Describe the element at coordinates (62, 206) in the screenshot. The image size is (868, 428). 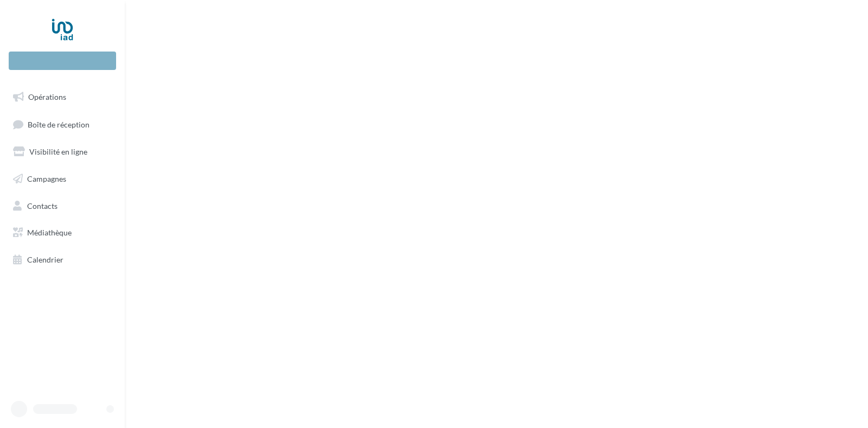
I see `a: Contacts` at that location.